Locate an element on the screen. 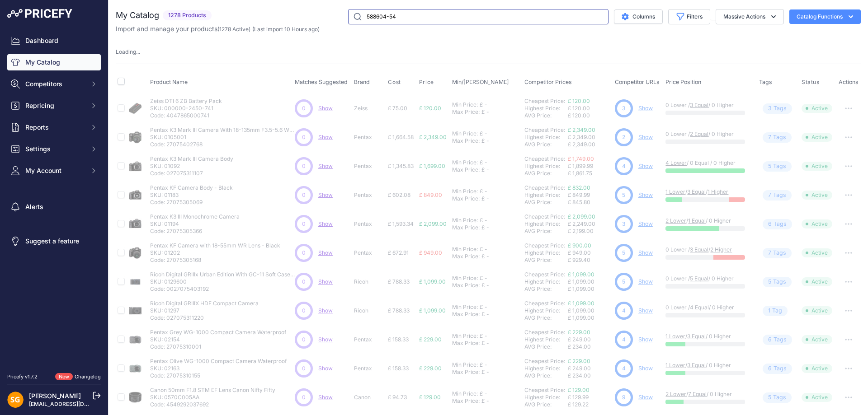  p: Ricoh is located at coordinates (369, 283).